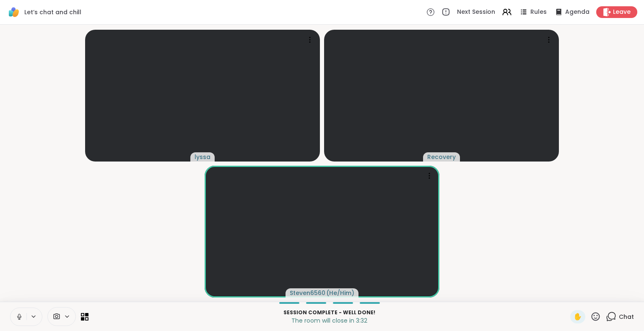  What do you see at coordinates (577, 12) in the screenshot?
I see `span: Agenda` at bounding box center [577, 12].